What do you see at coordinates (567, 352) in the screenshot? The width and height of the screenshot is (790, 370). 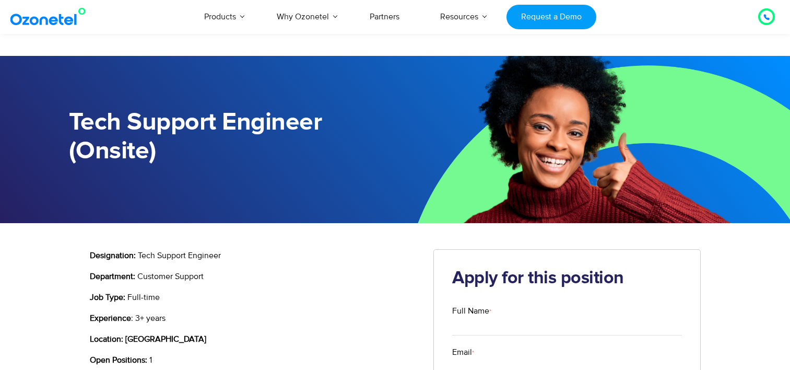 I see `label: Email` at bounding box center [567, 352].